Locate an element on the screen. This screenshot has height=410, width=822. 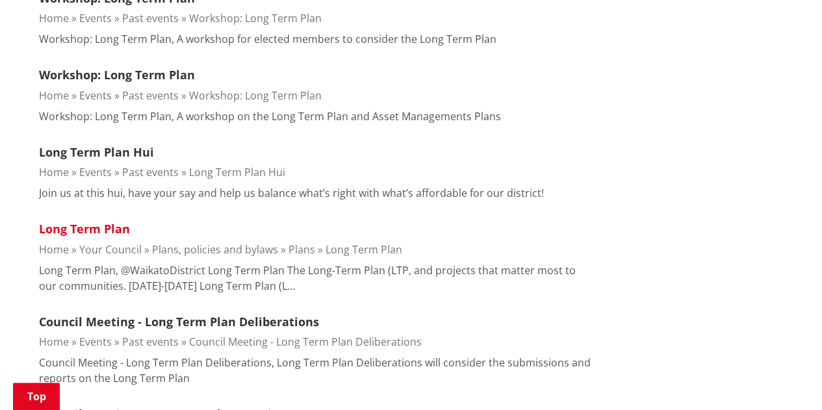
a: Plans is located at coordinates (301, 249).